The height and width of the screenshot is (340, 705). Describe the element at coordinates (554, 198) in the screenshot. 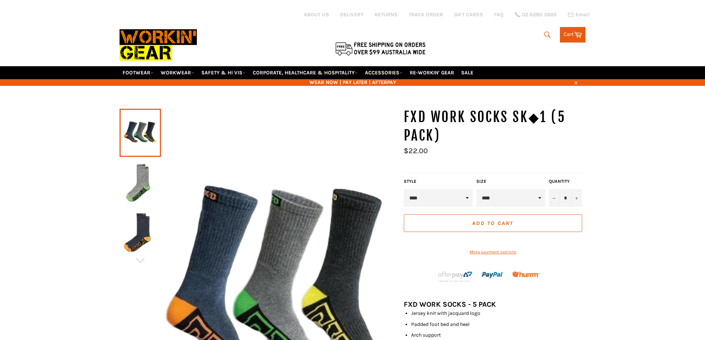

I see `button: Reduce item quantity by one` at that location.